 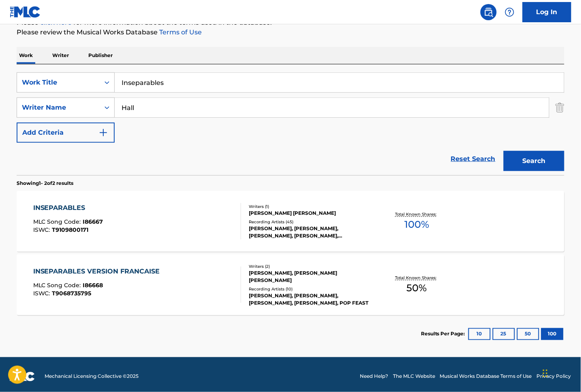 I want to click on a: Musical Works Database Terms of Use, so click(x=486, y=377).